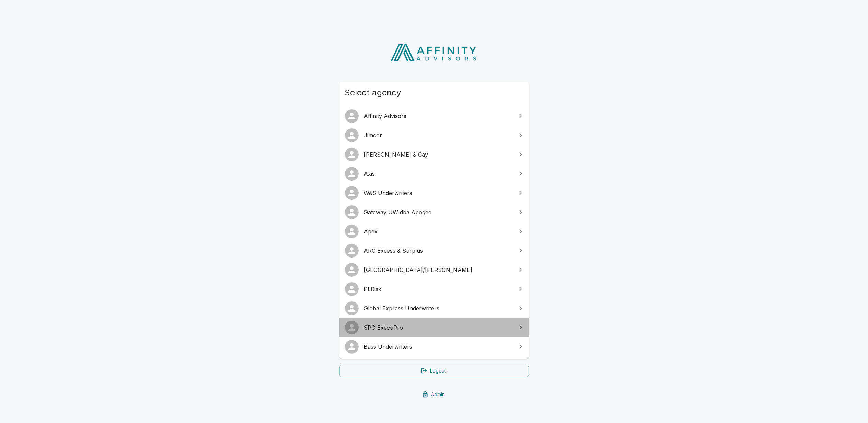  I want to click on span: PLRisk, so click(438, 289).